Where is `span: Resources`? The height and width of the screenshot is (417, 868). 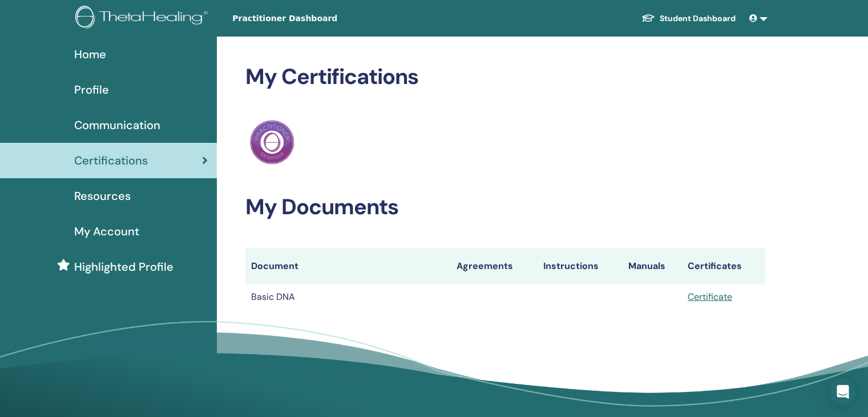
span: Resources is located at coordinates (102, 196).